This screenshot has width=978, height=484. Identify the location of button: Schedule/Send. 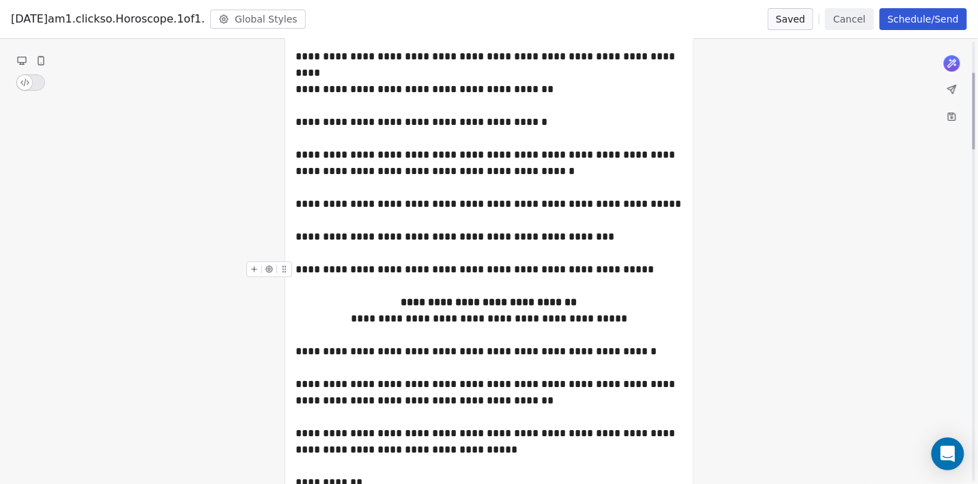
(924, 19).